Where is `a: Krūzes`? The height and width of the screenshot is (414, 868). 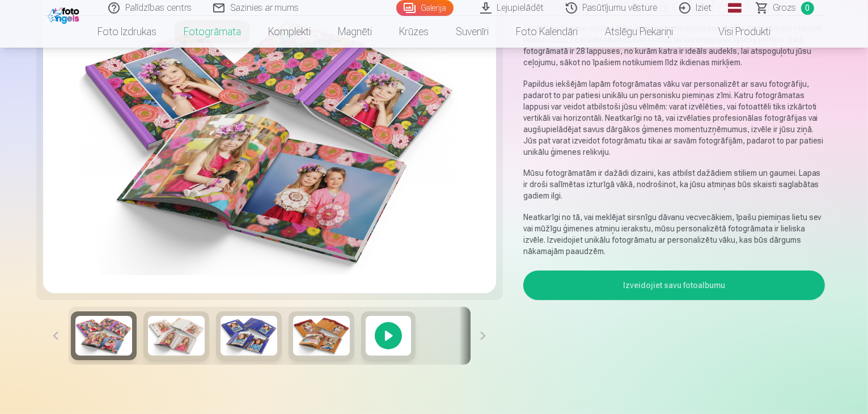
a: Krūzes is located at coordinates (414, 32).